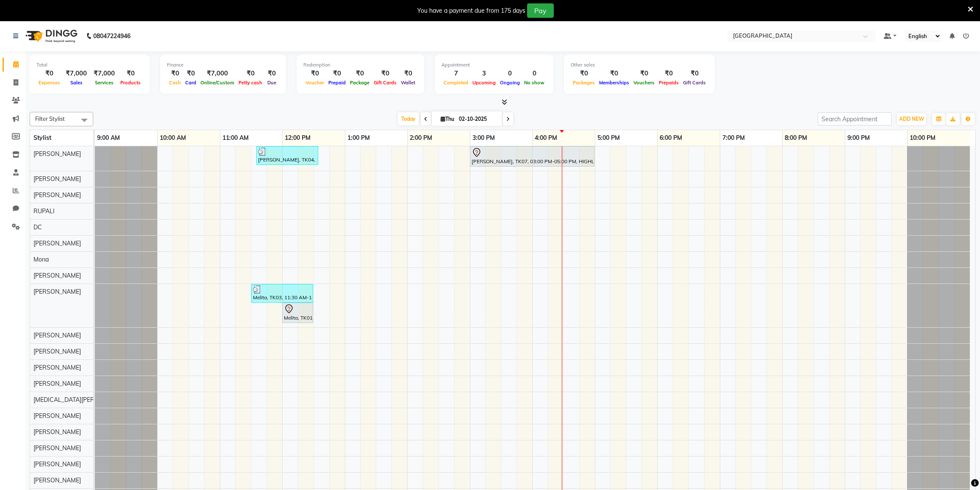  What do you see at coordinates (223, 65) in the screenshot?
I see `div: Finance` at bounding box center [223, 65].